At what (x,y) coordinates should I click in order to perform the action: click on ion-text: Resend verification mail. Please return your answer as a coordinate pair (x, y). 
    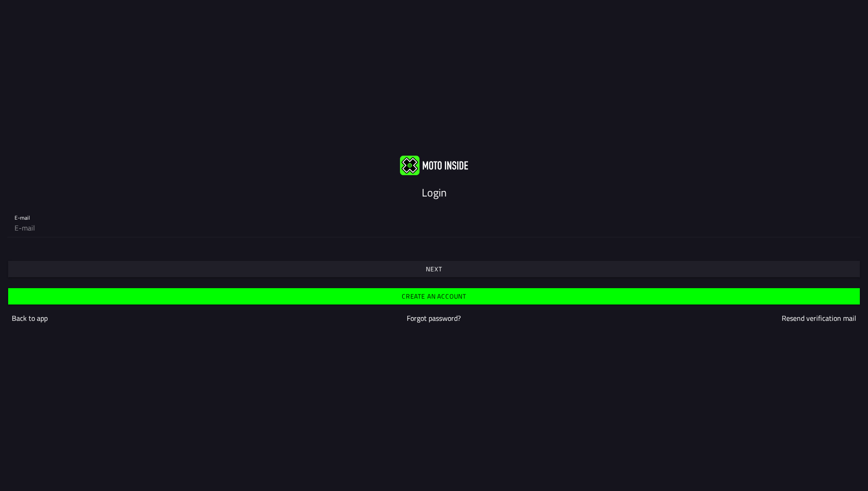
    Looking at the image, I should click on (819, 318).